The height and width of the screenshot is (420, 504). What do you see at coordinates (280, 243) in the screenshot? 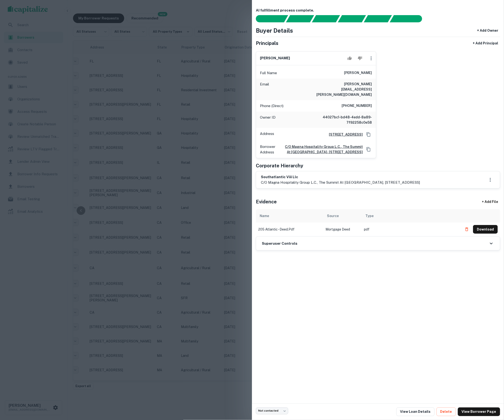
I see `h6: Superuser Controls` at bounding box center [280, 243].